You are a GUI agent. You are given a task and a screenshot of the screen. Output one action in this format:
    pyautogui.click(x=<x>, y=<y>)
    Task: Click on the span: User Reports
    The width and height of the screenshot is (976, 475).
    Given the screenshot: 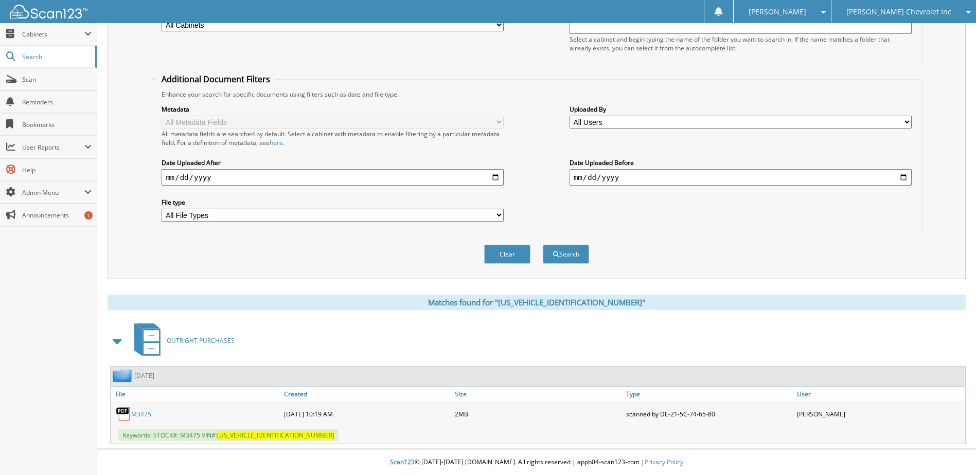 What is the action you would take?
    pyautogui.click(x=53, y=147)
    